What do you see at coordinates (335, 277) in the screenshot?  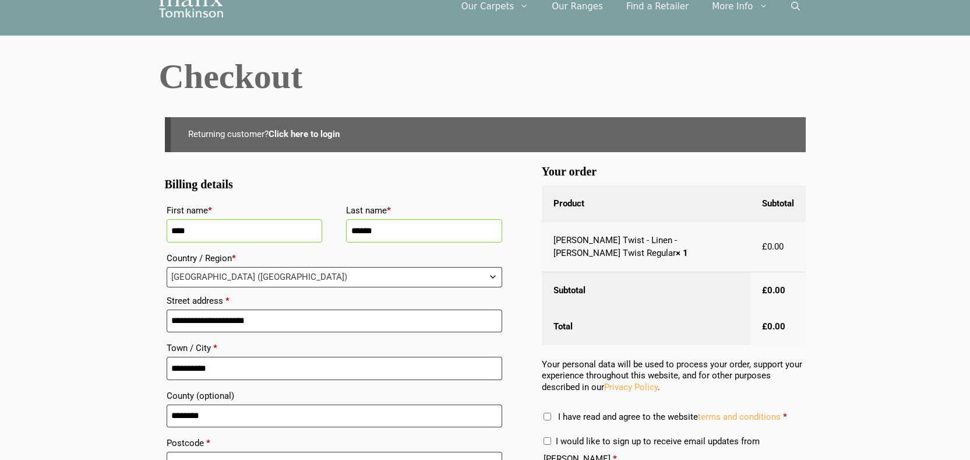 I see `span: United Kingdom (UK)` at bounding box center [335, 277].